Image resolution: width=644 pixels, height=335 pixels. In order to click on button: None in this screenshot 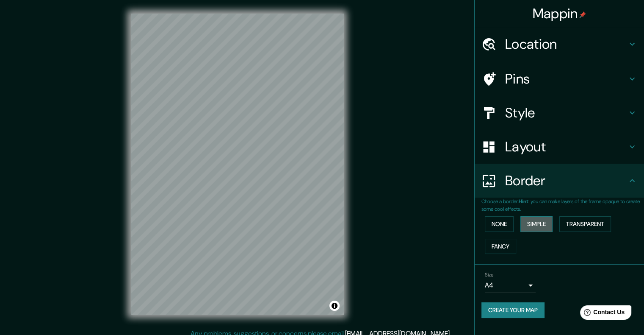, I will do `click(499, 224)`.